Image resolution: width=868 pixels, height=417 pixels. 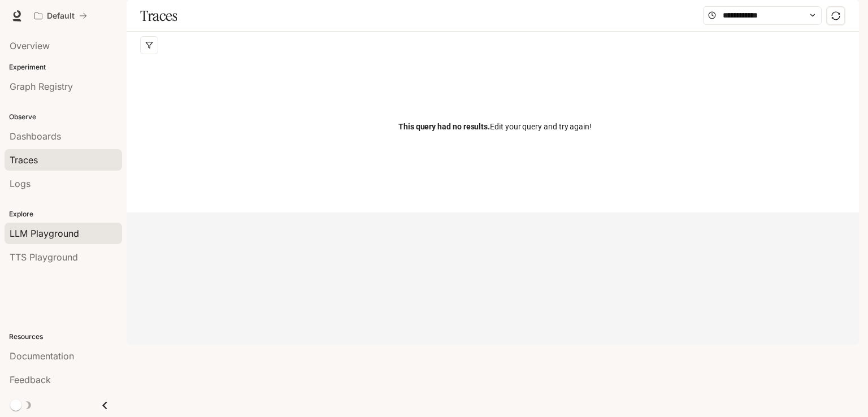 What do you see at coordinates (60, 16) in the screenshot?
I see `p: Default` at bounding box center [60, 16].